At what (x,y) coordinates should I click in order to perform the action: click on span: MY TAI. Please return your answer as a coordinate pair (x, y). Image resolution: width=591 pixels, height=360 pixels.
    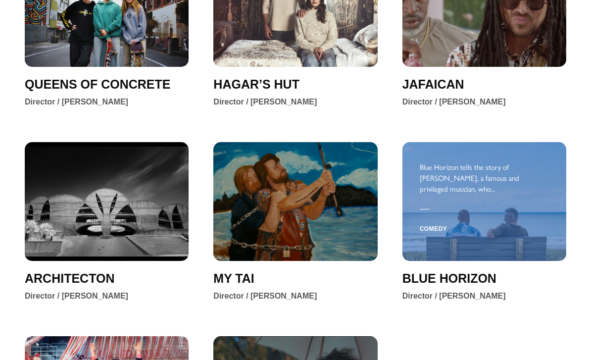
    Looking at the image, I should click on (234, 278).